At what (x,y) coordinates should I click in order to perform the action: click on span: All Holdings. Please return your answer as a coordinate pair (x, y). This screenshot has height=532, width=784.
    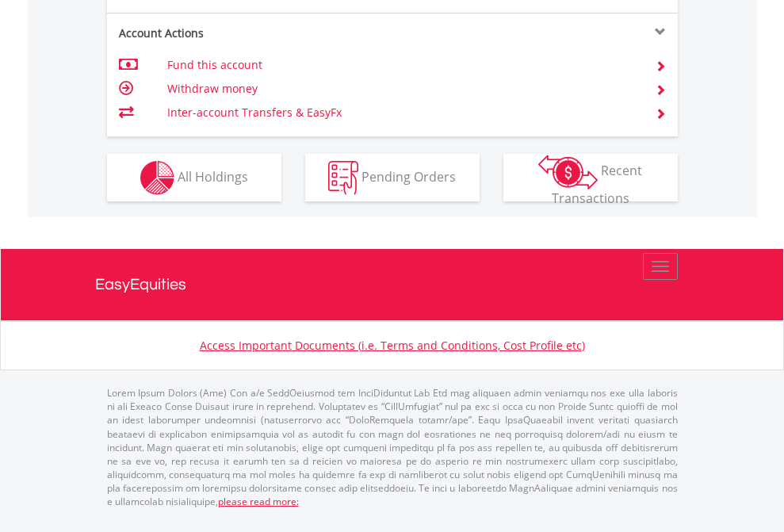
    Looking at the image, I should click on (212, 176).